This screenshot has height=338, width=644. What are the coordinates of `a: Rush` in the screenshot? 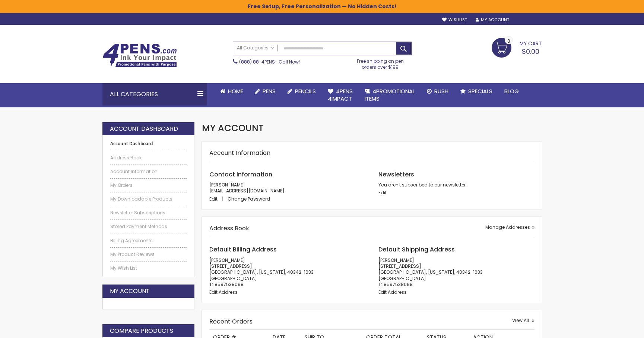 It's located at (437, 92).